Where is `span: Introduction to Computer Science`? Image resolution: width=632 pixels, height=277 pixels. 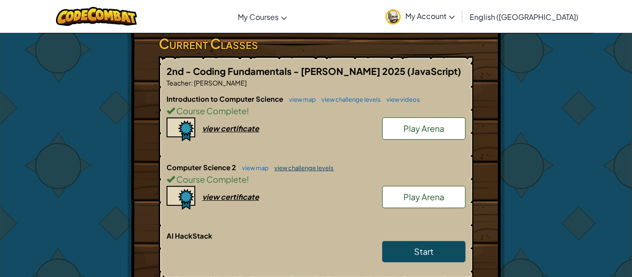
span: Introduction to Computer Science is located at coordinates (225, 99).